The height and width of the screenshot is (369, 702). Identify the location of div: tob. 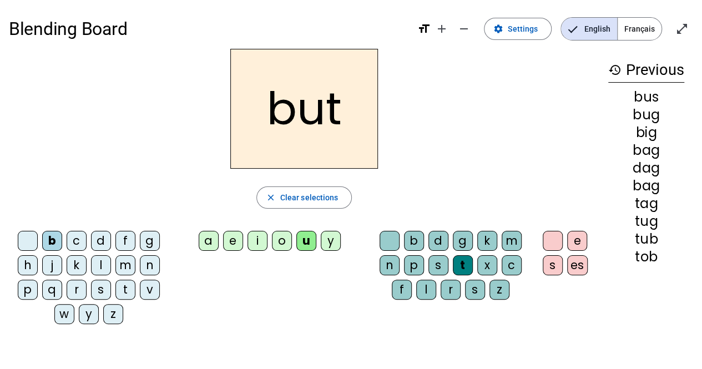
(646, 257).